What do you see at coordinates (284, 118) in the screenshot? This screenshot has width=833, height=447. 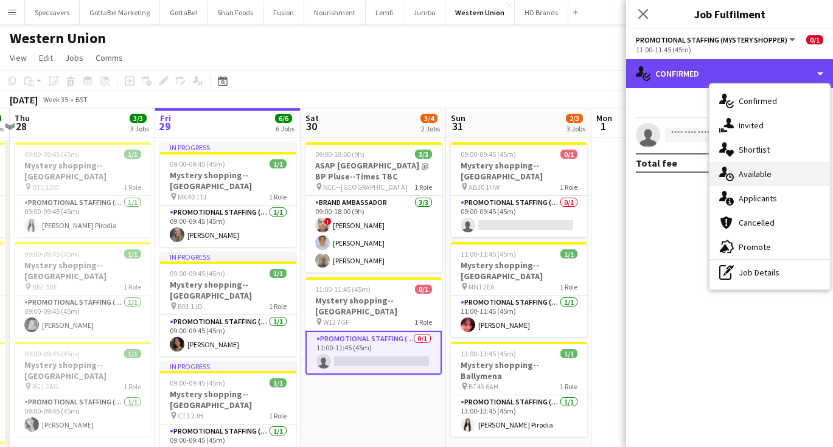 I see `span: 6/6` at bounding box center [284, 118].